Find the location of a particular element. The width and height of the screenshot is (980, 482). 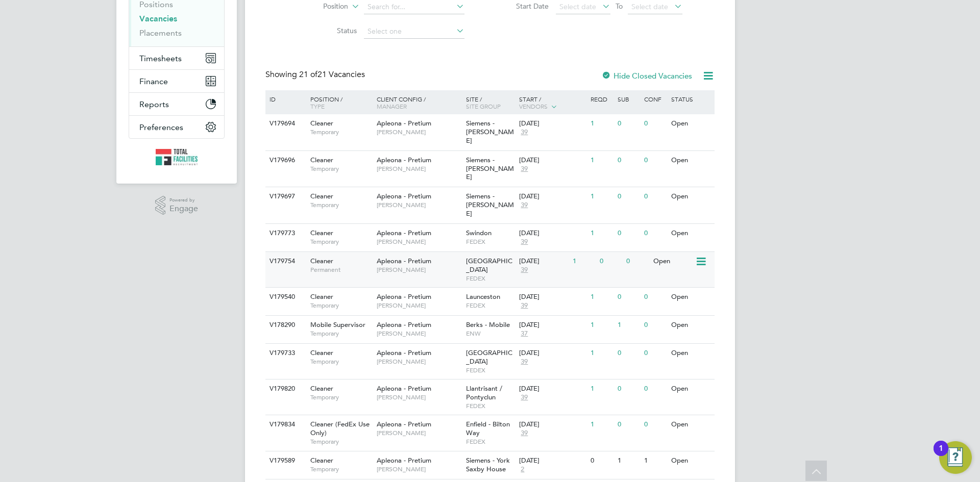

span: Enfield - Bilton Way is located at coordinates (488, 429).